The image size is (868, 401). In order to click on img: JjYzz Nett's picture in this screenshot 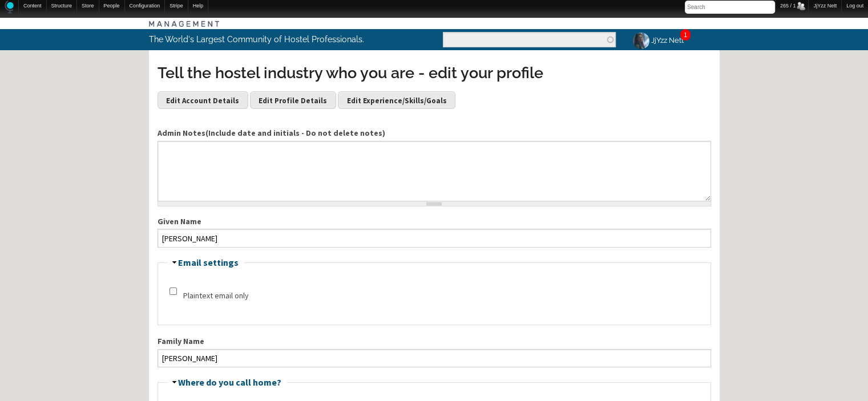, I will do `click(641, 41)`.